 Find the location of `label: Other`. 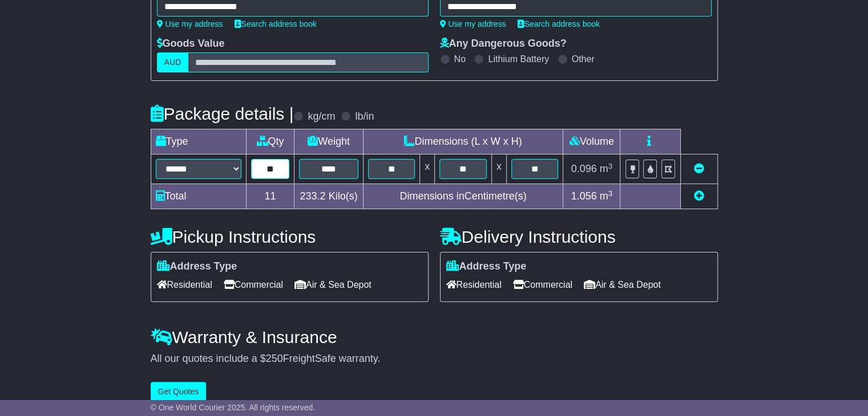

label: Other is located at coordinates (583, 59).